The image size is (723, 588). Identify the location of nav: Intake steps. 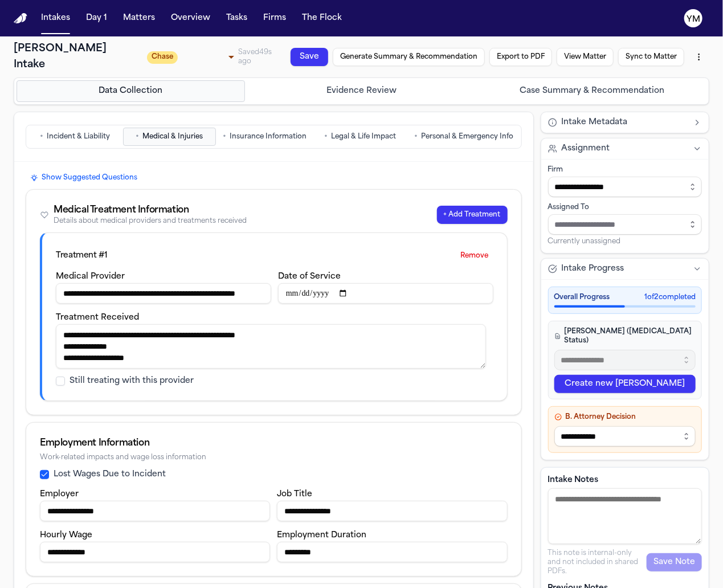
(362, 91).